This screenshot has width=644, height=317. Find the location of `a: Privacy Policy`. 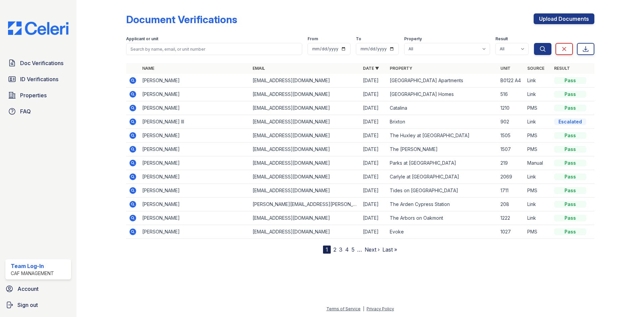

a: Privacy Policy is located at coordinates (381, 309).